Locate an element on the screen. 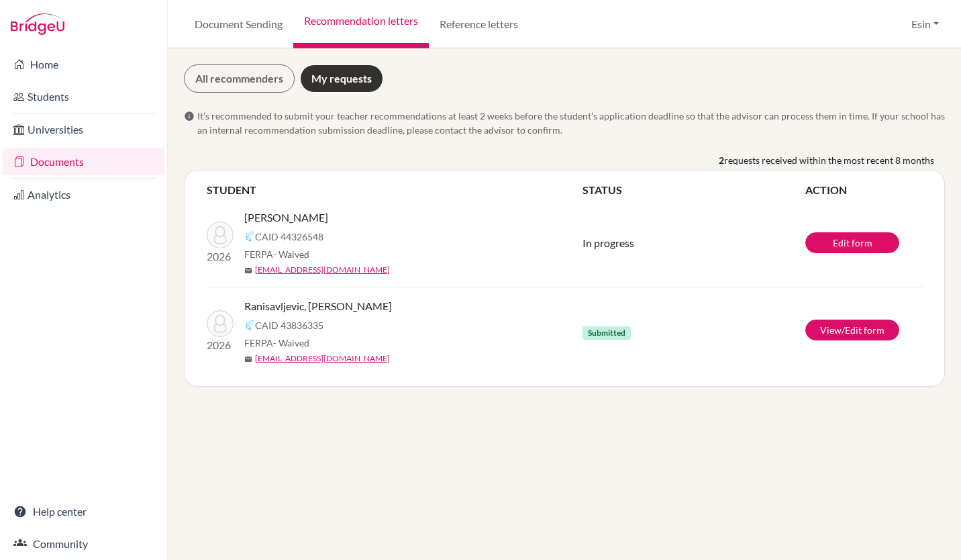  a: All recommenders is located at coordinates (239, 78).